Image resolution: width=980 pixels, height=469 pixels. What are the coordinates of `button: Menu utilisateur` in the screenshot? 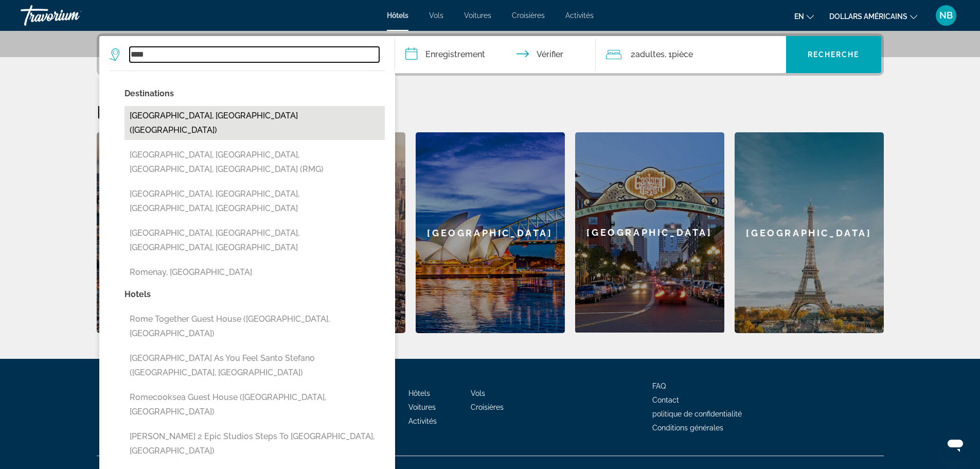 It's located at (947, 16).